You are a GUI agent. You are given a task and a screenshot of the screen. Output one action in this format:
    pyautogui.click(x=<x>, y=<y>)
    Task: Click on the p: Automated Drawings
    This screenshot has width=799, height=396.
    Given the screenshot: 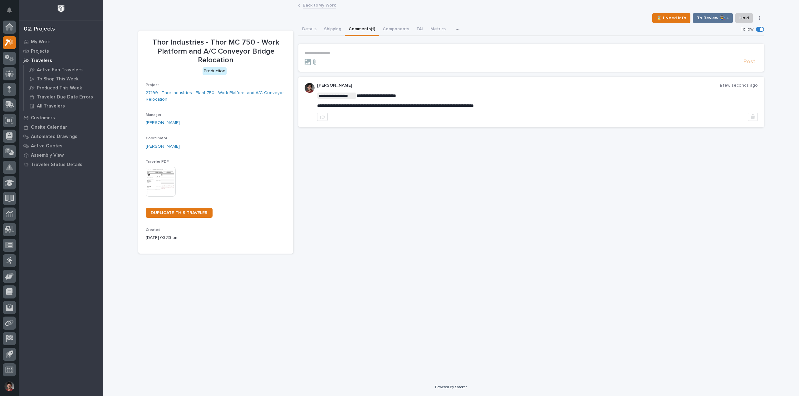 What is the action you would take?
    pyautogui.click(x=54, y=137)
    